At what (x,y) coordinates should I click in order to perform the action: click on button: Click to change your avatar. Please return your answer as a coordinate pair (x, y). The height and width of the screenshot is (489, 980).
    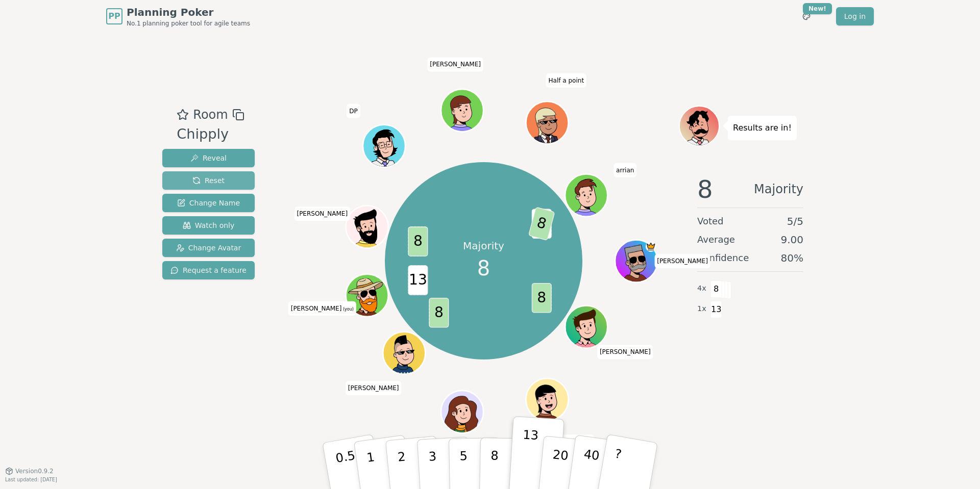
    Looking at the image, I should click on (367, 295).